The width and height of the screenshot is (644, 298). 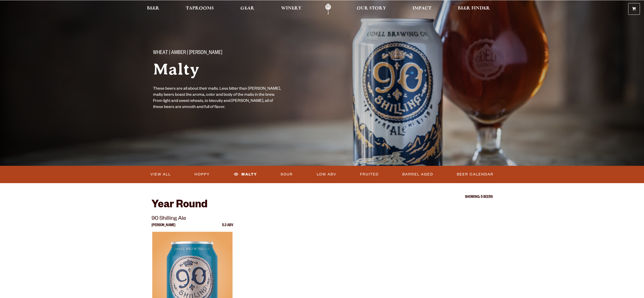 What do you see at coordinates (422, 8) in the screenshot?
I see `span: Impact` at bounding box center [422, 8].